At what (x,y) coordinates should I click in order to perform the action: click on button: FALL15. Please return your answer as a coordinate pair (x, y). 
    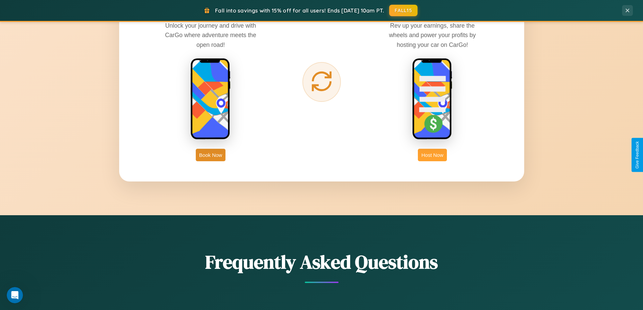
    Looking at the image, I should click on (403, 10).